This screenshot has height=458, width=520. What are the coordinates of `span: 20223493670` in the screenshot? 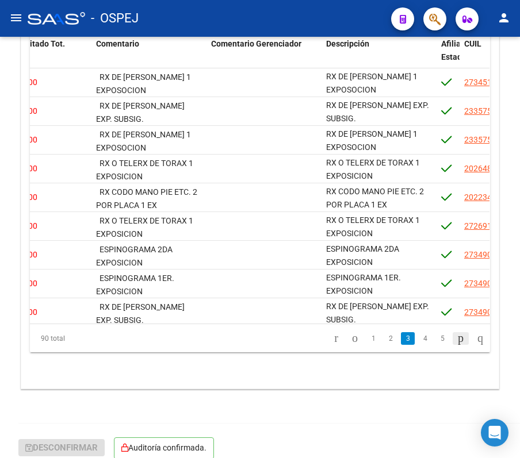 It's located at (489, 197).